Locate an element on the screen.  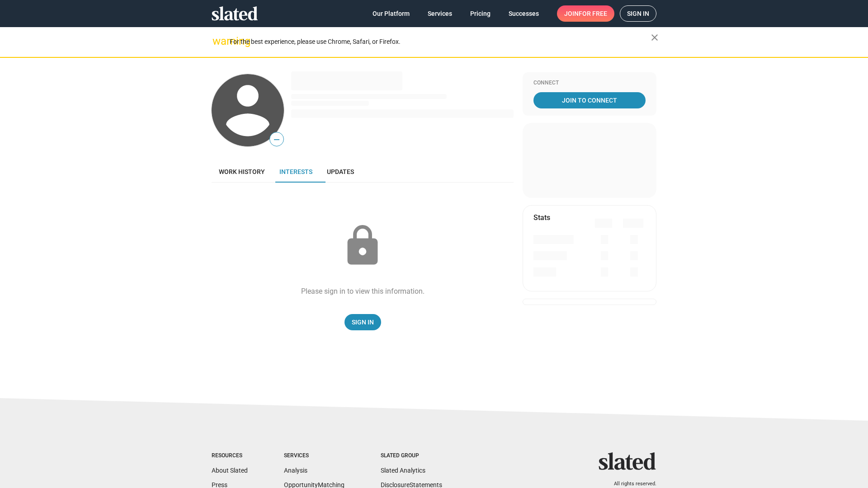
mat-icon: warning is located at coordinates (218, 41).